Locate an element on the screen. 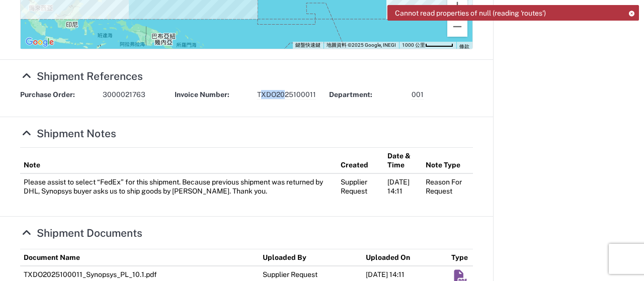 This screenshot has height=281, width=644. span: Cannot read properties of null (reading 'routes') is located at coordinates (470, 13).